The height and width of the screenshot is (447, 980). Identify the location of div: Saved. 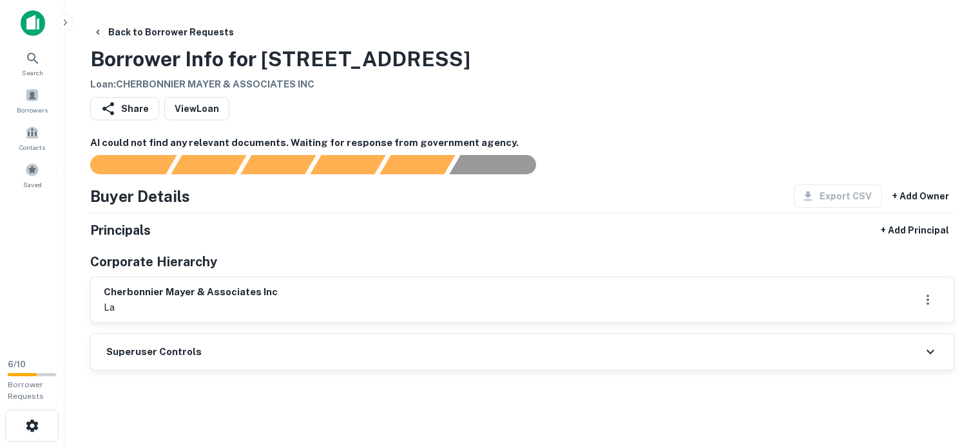
(32, 175).